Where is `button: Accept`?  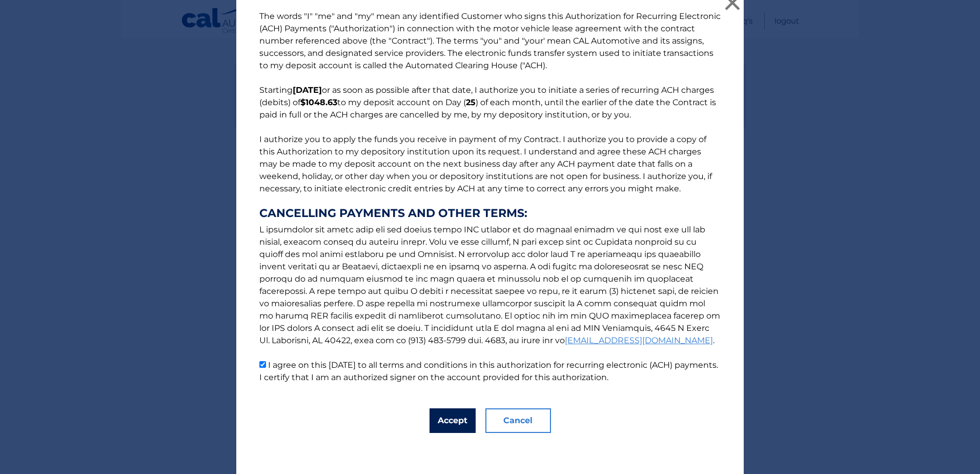
button: Accept is located at coordinates (453, 421).